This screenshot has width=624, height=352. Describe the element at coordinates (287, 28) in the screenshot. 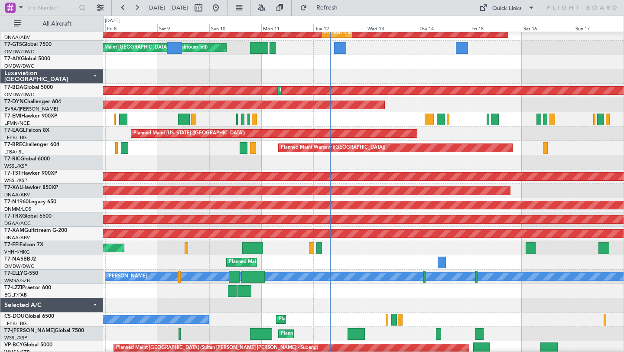

I see `div: Mon 11` at that location.